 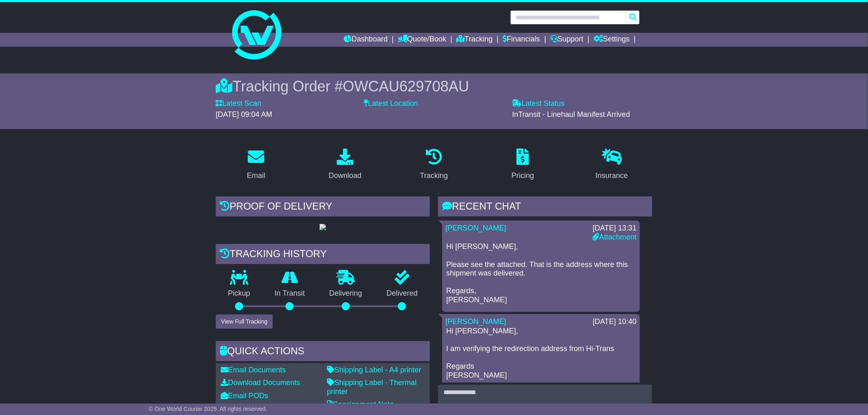 I want to click on img: GetPodImage, so click(x=323, y=227).